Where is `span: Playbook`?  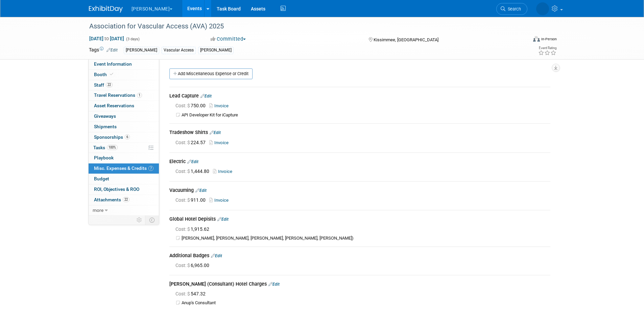
span: Playbook is located at coordinates (104, 158).